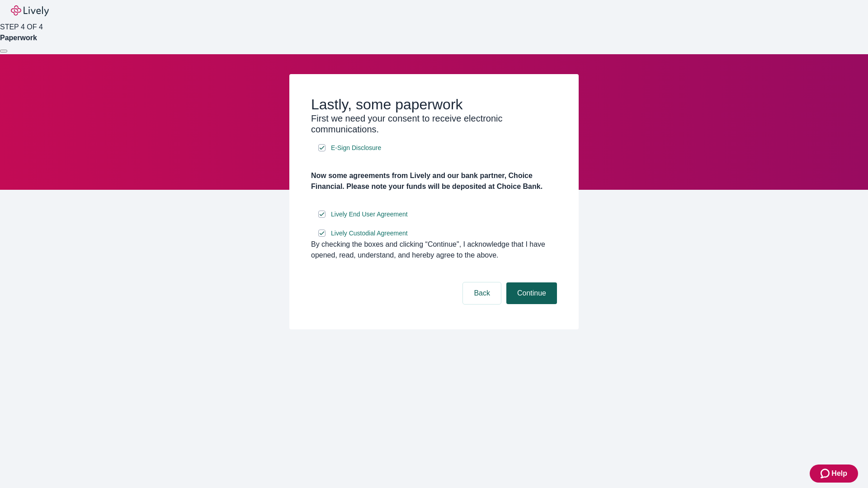  What do you see at coordinates (531, 293) in the screenshot?
I see `button: Continue` at bounding box center [531, 293].